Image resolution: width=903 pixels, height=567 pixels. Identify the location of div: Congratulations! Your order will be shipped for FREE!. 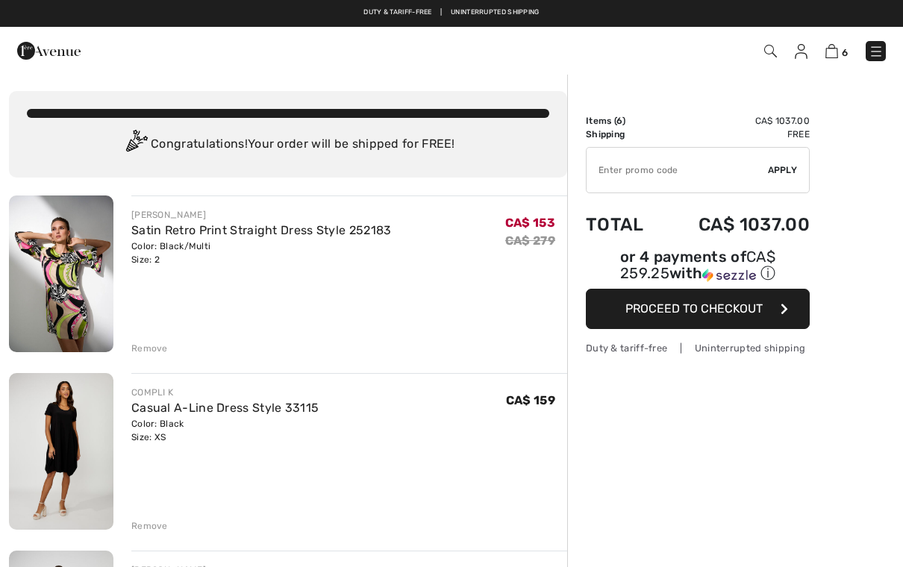
(288, 145).